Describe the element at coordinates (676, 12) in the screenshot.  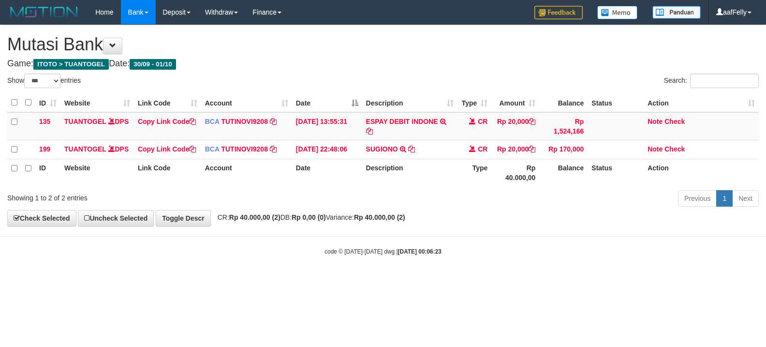
I see `img: panduan.png` at that location.